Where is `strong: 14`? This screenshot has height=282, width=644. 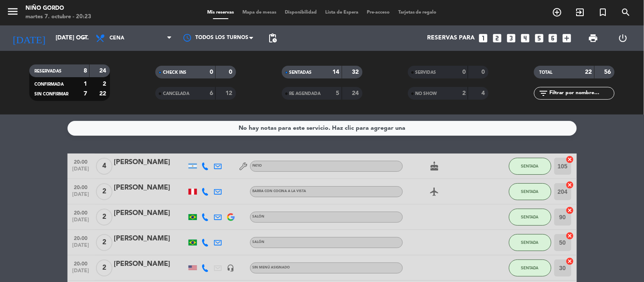
strong: 14 is located at coordinates (336, 72).